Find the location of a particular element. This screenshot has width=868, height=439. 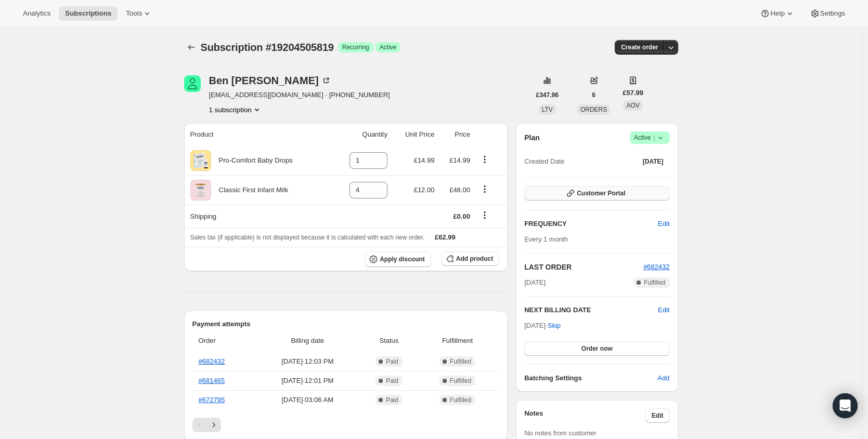

h2: LAST ORDER is located at coordinates (584, 267).